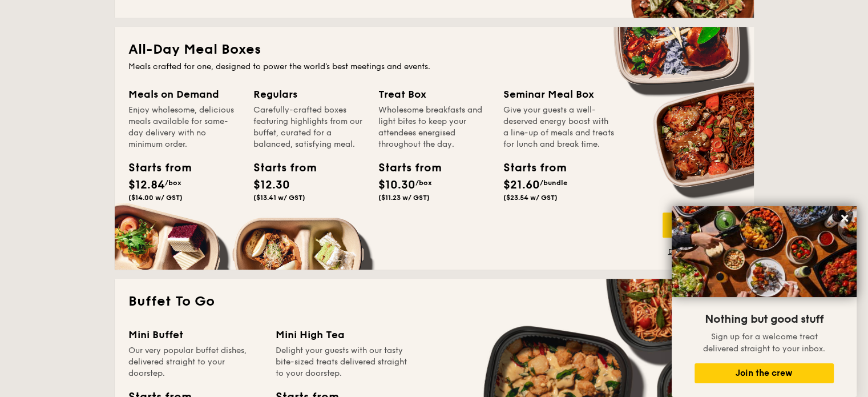 Image resolution: width=868 pixels, height=397 pixels. I want to click on div: Delight your guests with our tasty bite-sized treats delivered straight to your doorstep., so click(343, 362).